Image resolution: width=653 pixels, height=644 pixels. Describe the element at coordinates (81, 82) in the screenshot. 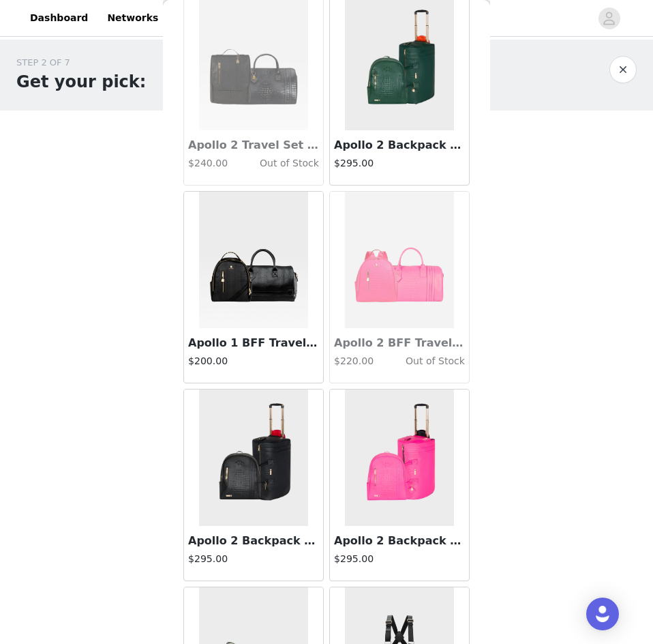

I see `h1: Get your pick:` at that location.